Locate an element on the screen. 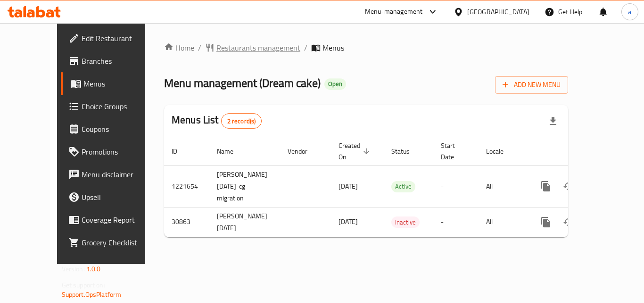 The image size is (644, 303). th: Actions is located at coordinates (580, 151).